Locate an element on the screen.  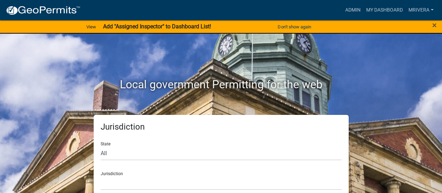
strong: Add "Assigned Inspector" to Dashboard List! is located at coordinates (157, 26).